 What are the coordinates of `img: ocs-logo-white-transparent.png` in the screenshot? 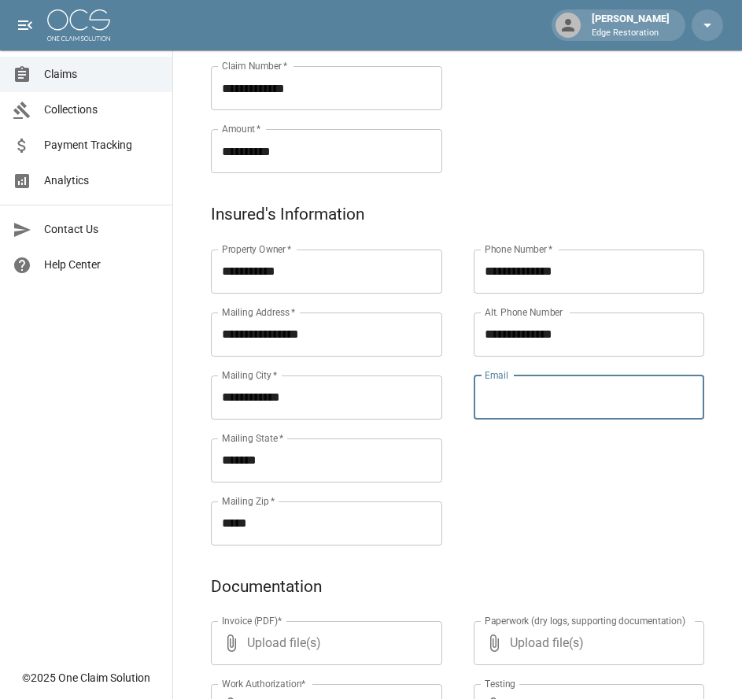 It's located at (79, 25).